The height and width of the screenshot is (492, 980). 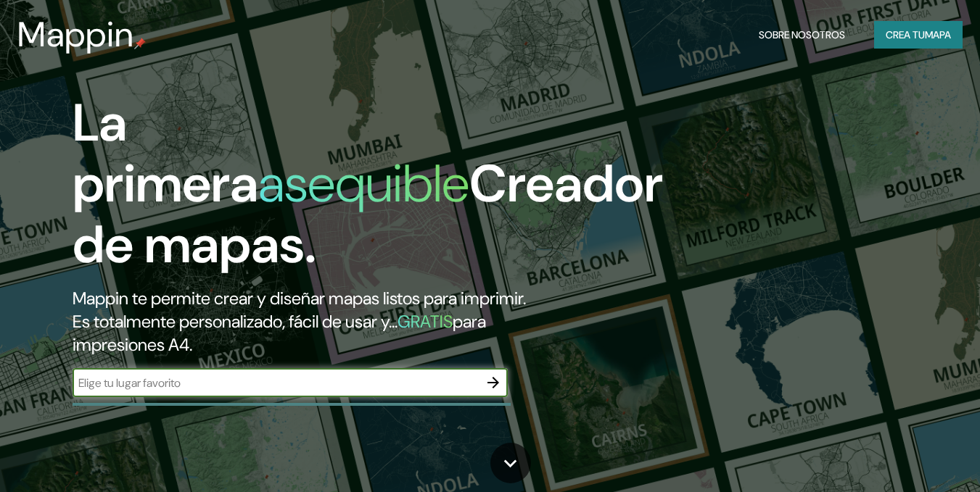 I want to click on font: Es totalmente personalizado, fácil de usar y..., so click(x=235, y=321).